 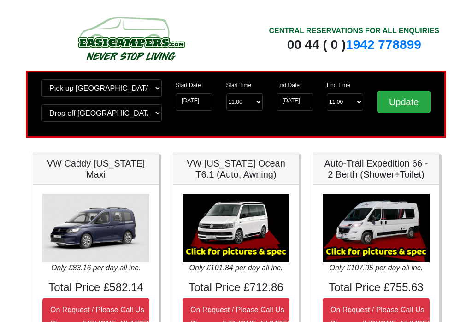 I want to click on div: CENTRAL RESERVATIONS FOR ALL ENQUIRIES, so click(x=354, y=31).